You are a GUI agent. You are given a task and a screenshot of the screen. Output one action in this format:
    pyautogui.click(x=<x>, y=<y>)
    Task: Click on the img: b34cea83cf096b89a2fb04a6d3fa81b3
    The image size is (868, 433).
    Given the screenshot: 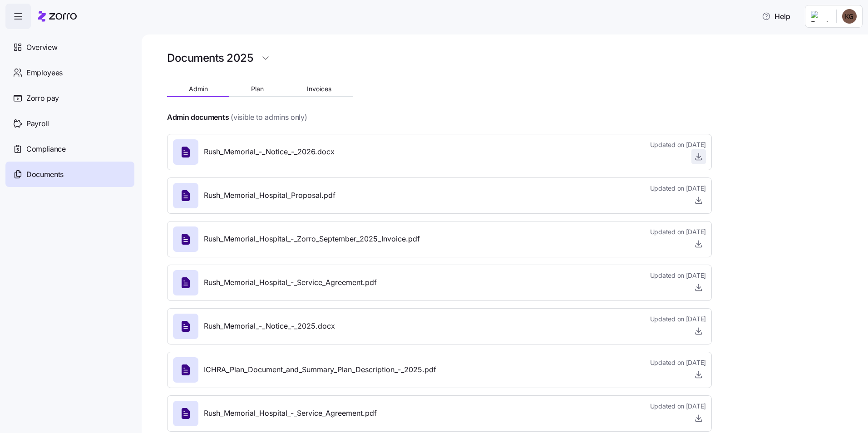 What is the action you would take?
    pyautogui.click(x=849, y=17)
    